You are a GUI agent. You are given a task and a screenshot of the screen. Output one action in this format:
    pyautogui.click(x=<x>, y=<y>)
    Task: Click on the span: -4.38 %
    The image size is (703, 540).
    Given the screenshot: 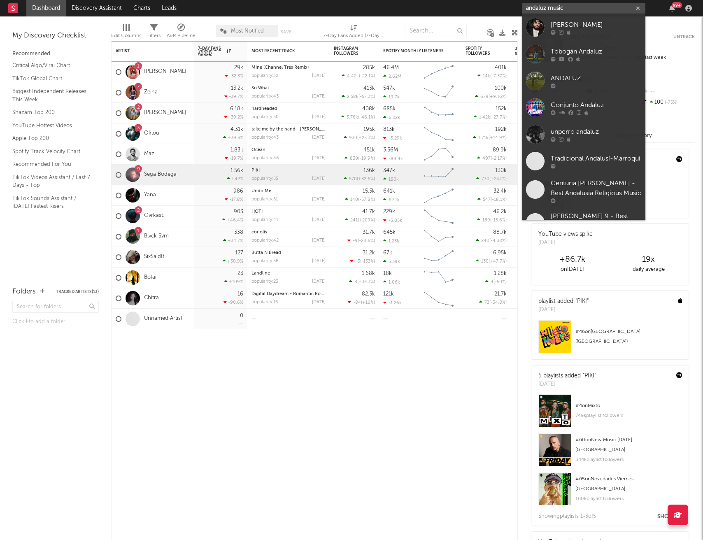 What is the action you would take?
    pyautogui.click(x=498, y=241)
    